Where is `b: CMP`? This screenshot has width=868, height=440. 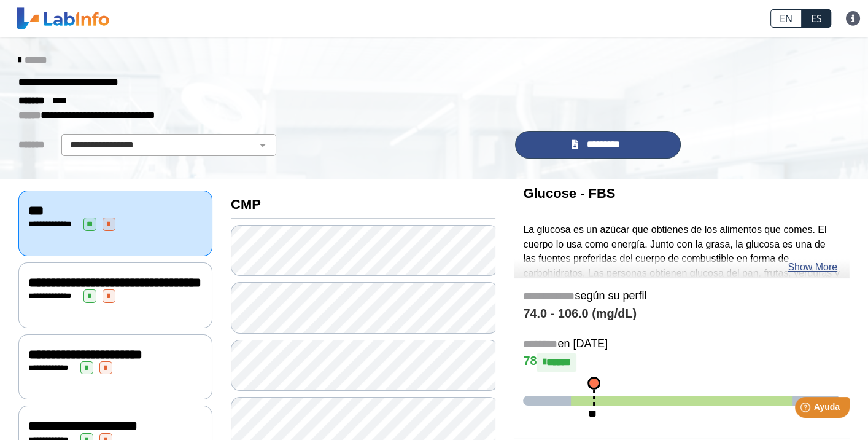 b: CMP is located at coordinates (246, 204).